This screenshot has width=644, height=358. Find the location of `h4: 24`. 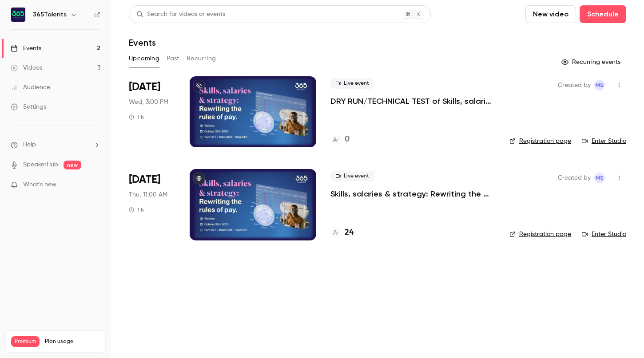

h4: 24 is located at coordinates (349, 232).